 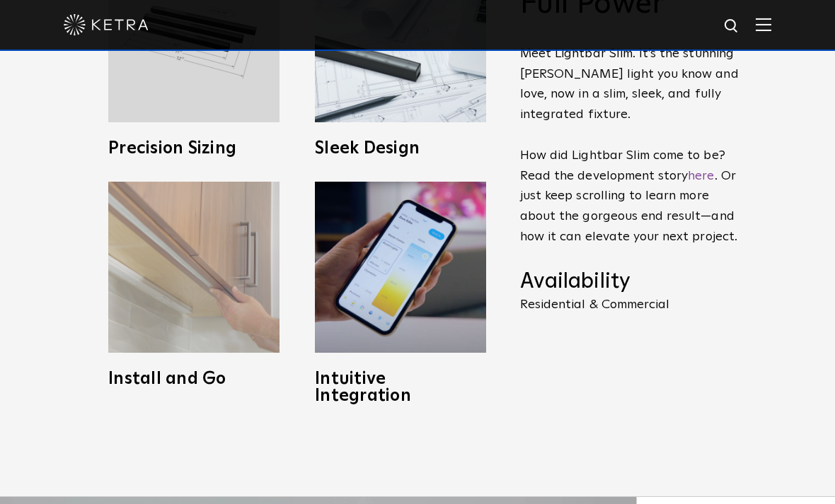 I want to click on img: search icon, so click(x=732, y=26).